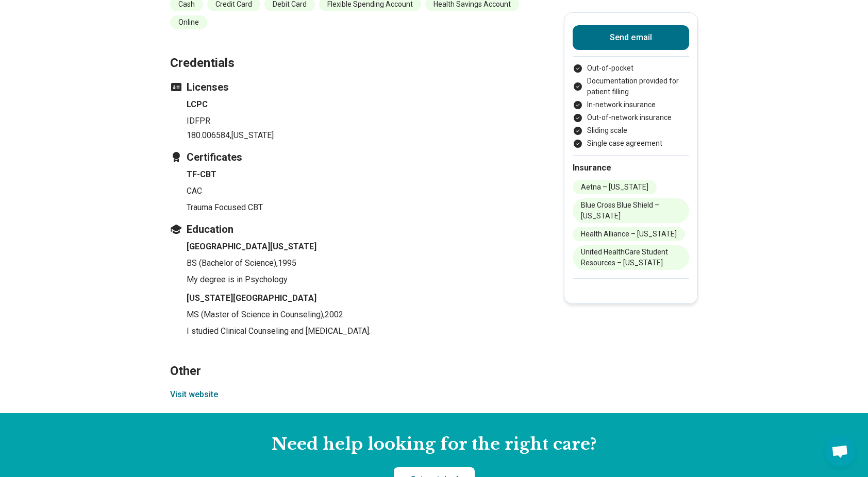 The height and width of the screenshot is (477, 868). What do you see at coordinates (631, 168) in the screenshot?
I see `h2: Insurance` at bounding box center [631, 168].